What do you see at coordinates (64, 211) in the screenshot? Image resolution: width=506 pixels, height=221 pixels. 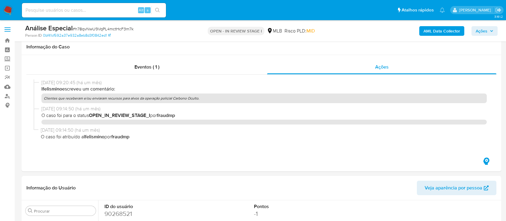 I see `input: Procurar` at bounding box center [64, 211].